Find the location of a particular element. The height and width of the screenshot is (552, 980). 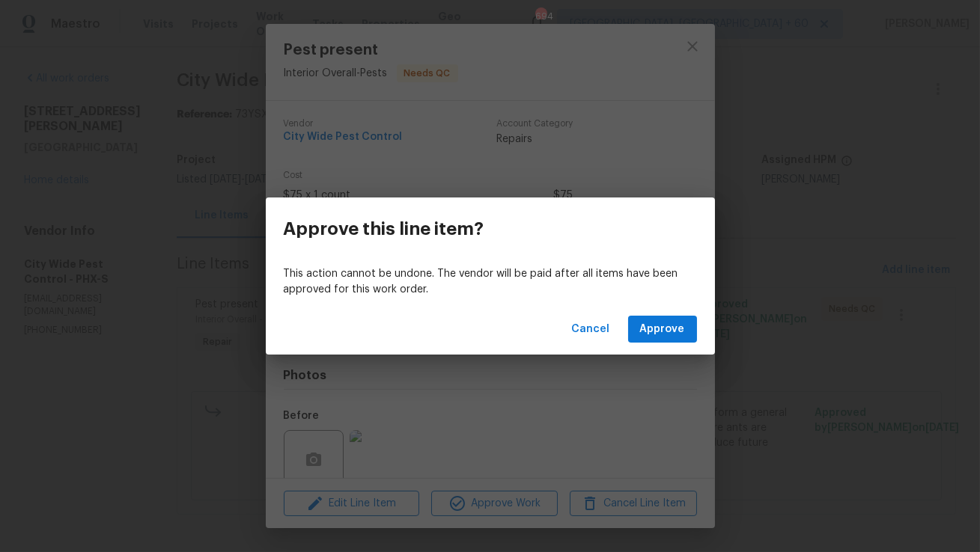

span: Approve is located at coordinates (663, 329).